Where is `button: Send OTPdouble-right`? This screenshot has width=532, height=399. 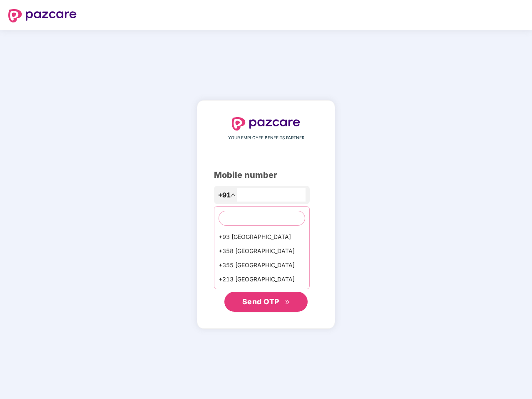
button: Send OTPdouble-right is located at coordinates (266, 302).